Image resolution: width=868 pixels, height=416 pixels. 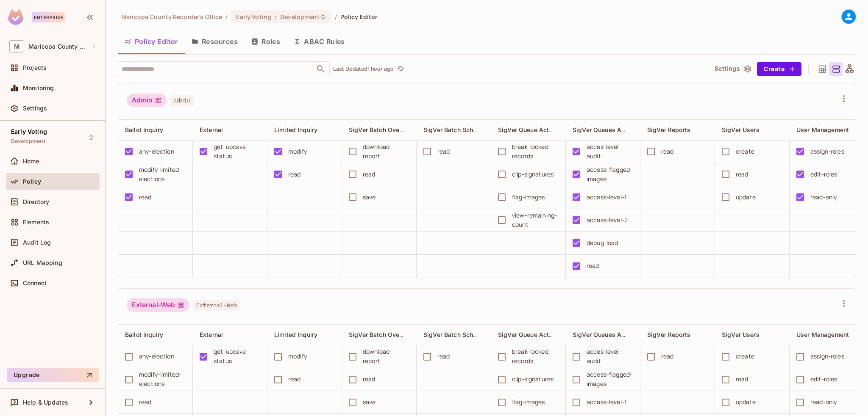 I want to click on span: the active workspace, so click(x=172, y=17).